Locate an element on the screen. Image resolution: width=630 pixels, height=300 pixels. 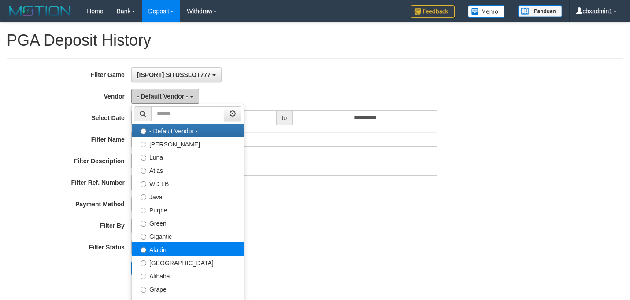
label: Grape is located at coordinates (188, 289).